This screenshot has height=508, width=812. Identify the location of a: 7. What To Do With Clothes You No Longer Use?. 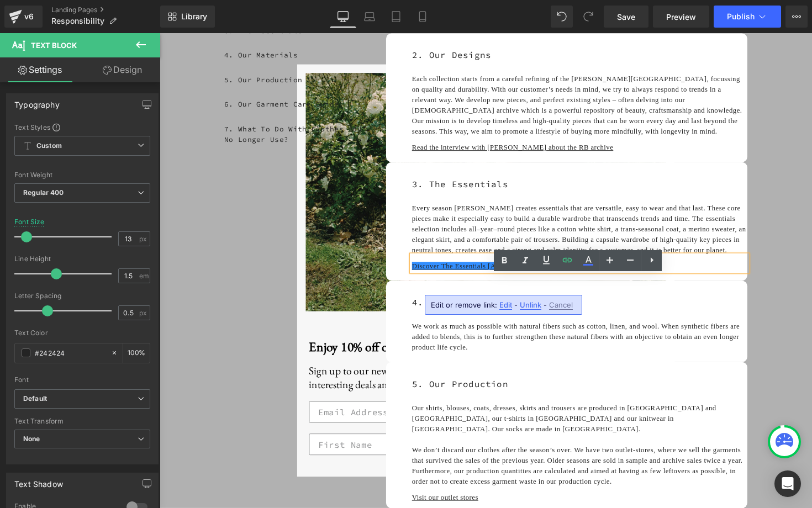
(137, 103).